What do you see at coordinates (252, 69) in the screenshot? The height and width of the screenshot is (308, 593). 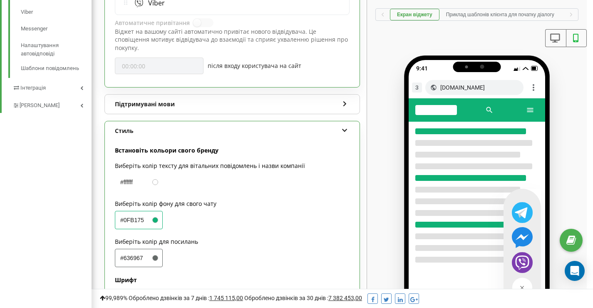 I see `div: після входу користувача на сайт` at bounding box center [252, 69].